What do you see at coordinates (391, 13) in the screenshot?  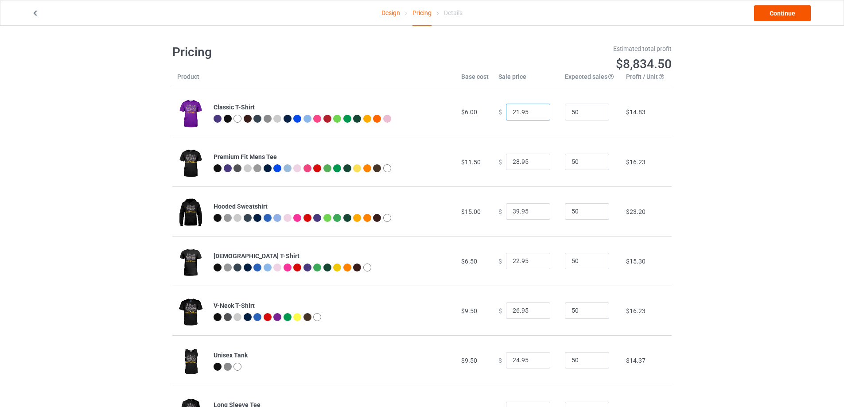 I see `a: Design` at bounding box center [391, 13].